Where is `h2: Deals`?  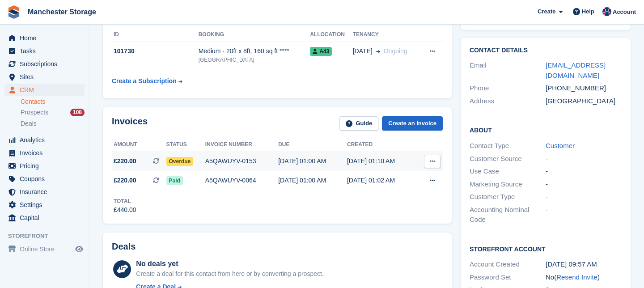 h2: Deals is located at coordinates (123, 247).